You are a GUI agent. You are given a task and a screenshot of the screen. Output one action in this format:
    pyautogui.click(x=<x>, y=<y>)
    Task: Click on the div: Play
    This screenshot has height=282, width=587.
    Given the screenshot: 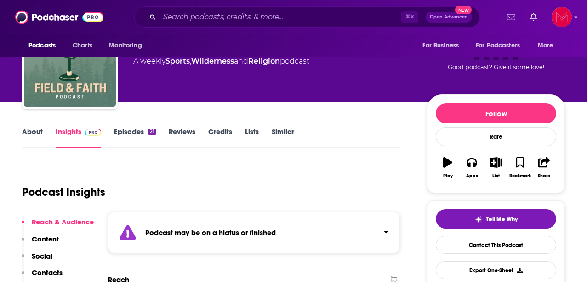 What is the action you would take?
    pyautogui.click(x=448, y=176)
    